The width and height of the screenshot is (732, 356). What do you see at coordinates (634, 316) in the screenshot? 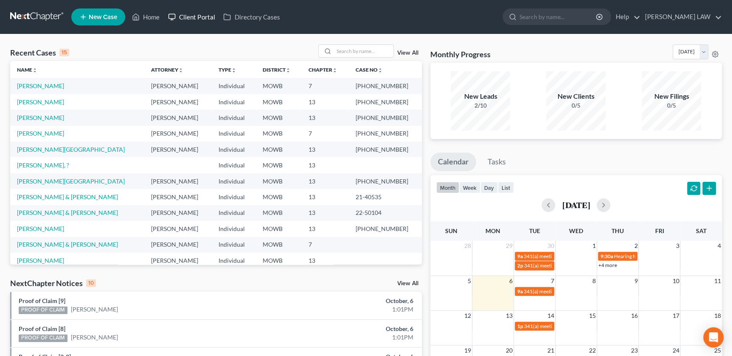
I see `span: 16` at bounding box center [634, 316].